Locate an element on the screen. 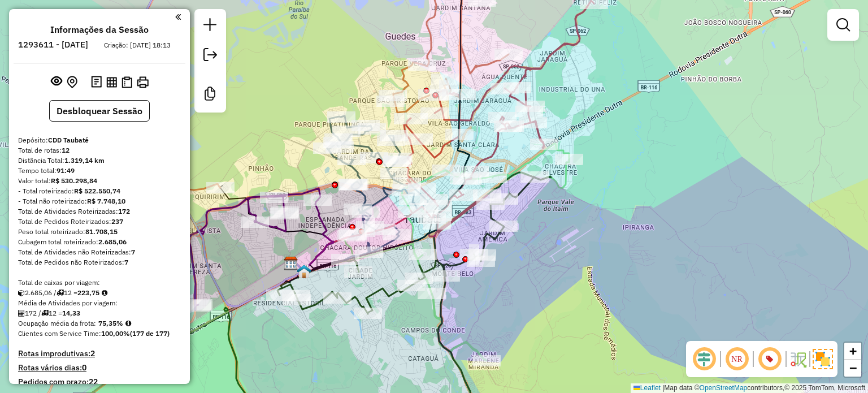 This screenshot has width=868, height=393. strong: 0 is located at coordinates (85, 368).